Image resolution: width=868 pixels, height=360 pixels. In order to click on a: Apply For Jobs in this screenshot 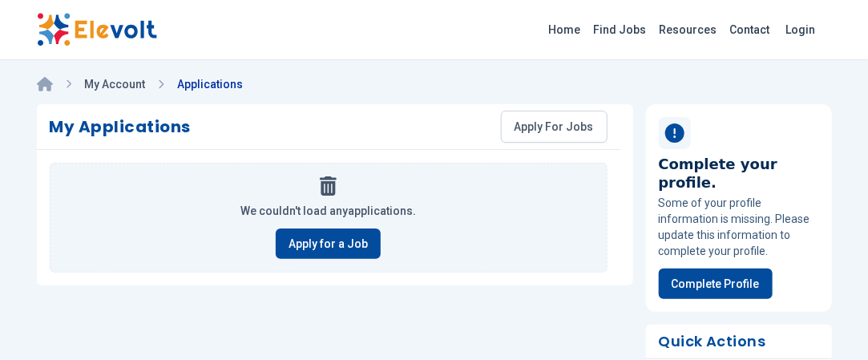, I will do `click(554, 126)`.